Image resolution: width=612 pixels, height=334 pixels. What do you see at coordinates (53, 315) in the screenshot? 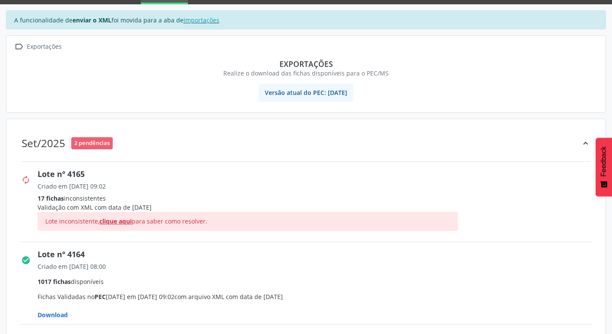
I see `span: Download` at bounding box center [53, 315].